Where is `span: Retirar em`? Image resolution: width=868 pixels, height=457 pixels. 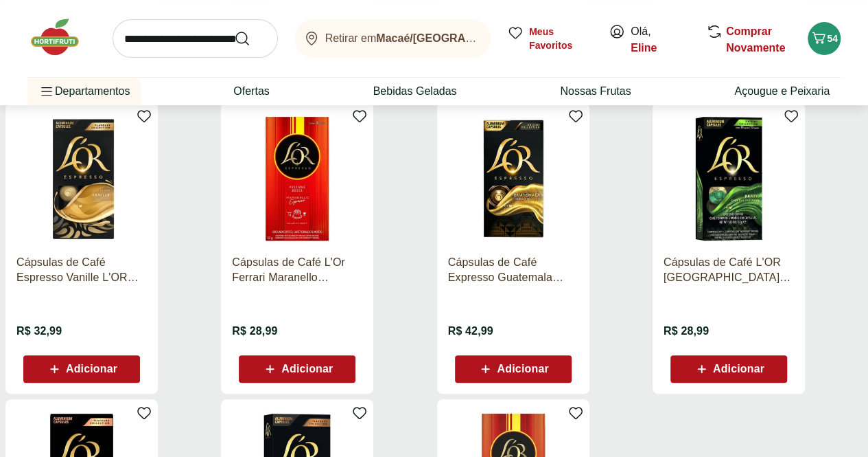 span: Retirar em is located at coordinates (401, 38).